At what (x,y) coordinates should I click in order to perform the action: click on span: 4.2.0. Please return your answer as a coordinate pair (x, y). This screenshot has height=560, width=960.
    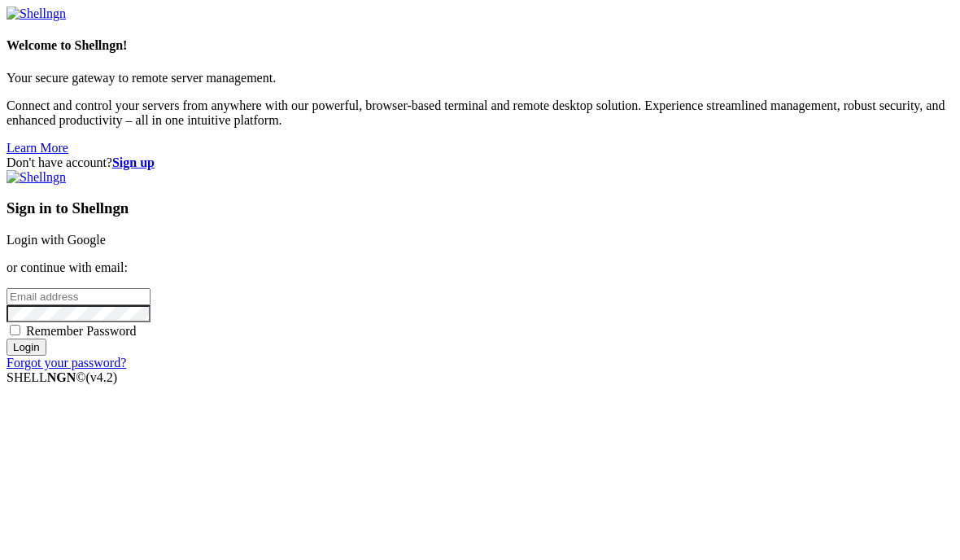
    Looking at the image, I should click on (101, 377).